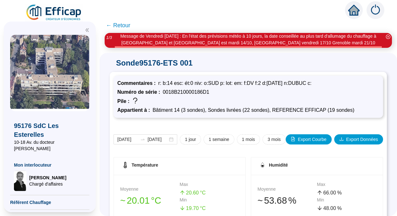  I want to click on span: to, so click(143, 140).